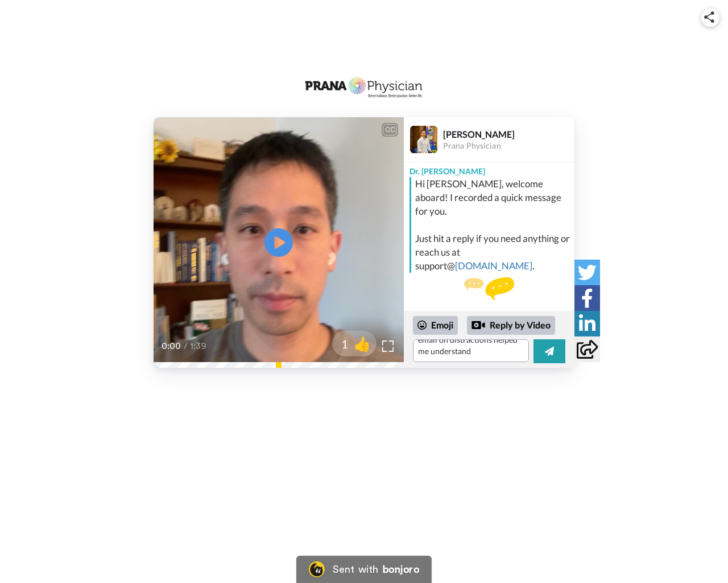 The height and width of the screenshot is (583, 728). I want to click on img: Profile Image, so click(424, 139).